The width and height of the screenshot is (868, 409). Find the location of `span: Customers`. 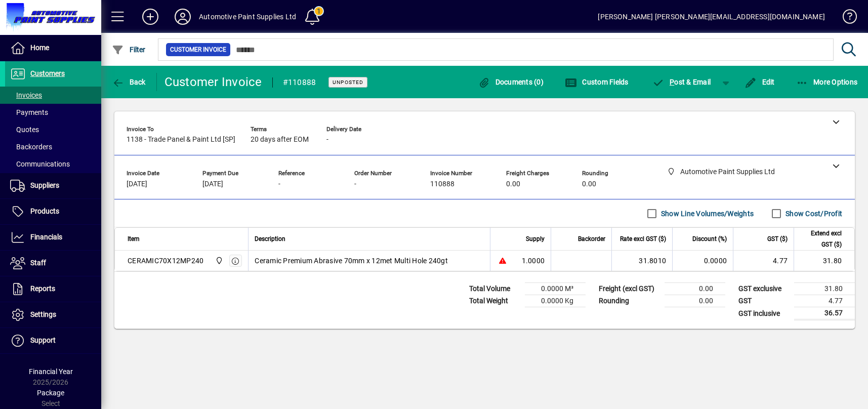

span: Customers is located at coordinates (47, 73).